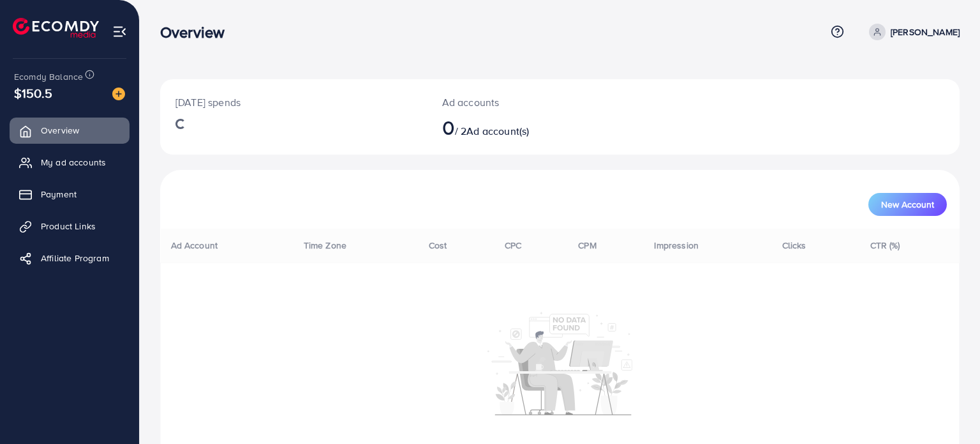  I want to click on img: image, so click(118, 94).